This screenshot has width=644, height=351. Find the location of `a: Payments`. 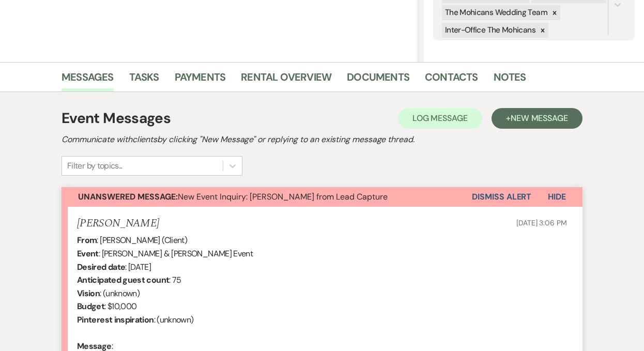

a: Payments is located at coordinates (200, 80).